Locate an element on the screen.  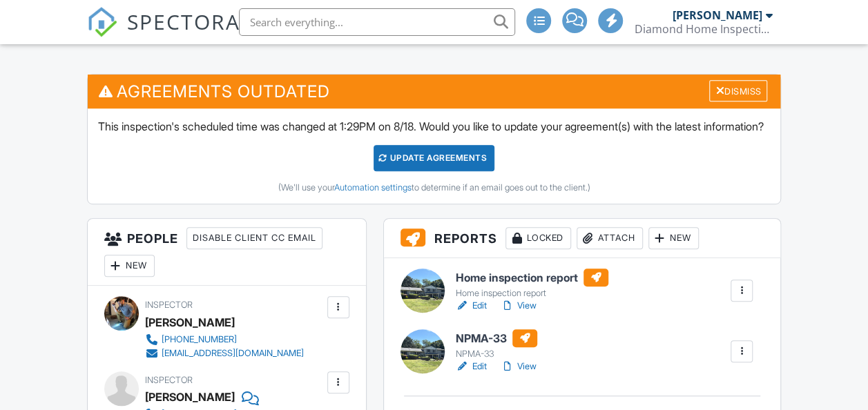
a: NPMA-33 NPMA-33 is located at coordinates (499, 345).